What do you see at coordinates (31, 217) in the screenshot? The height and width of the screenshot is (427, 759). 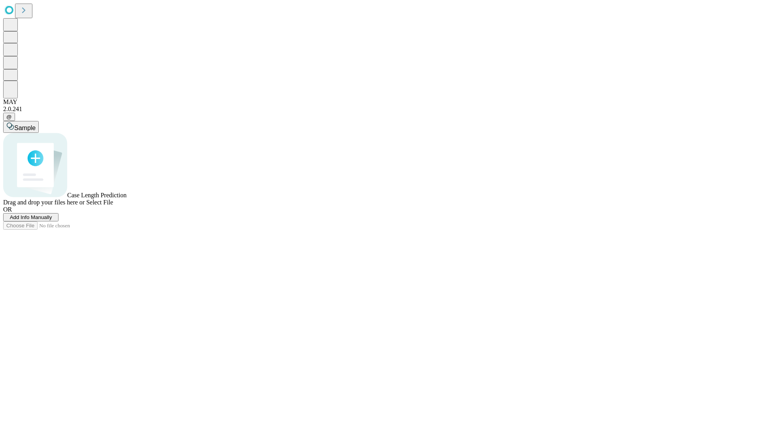 I see `span: Add Info Manually` at bounding box center [31, 217].